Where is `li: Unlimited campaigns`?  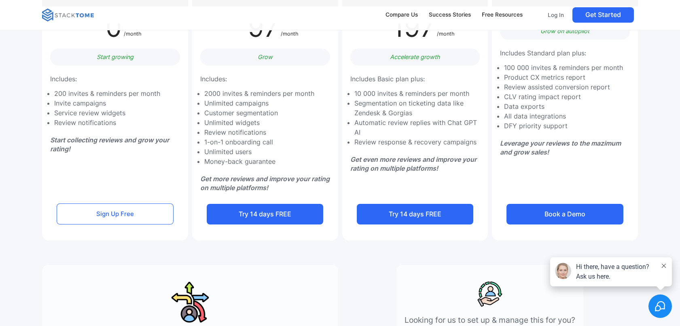 li: Unlimited campaigns is located at coordinates (259, 103).